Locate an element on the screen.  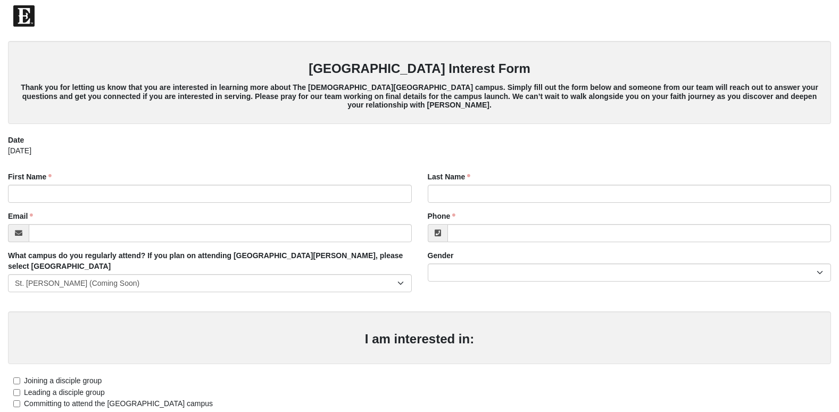
h5: Thank you for letting us know that you are interested in learning more about The [DEMOGRAPHIC_DAT... is located at coordinates (419, 96).